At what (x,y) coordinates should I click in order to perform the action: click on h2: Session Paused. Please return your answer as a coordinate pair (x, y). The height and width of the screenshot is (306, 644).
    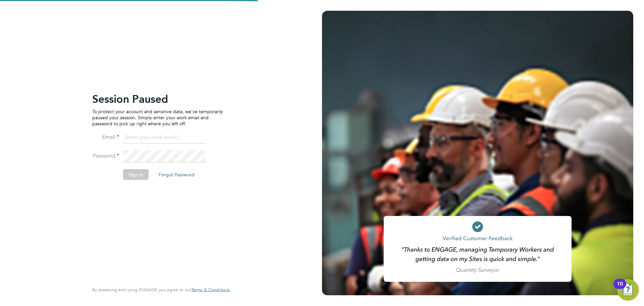
    Looking at the image, I should click on (157, 99).